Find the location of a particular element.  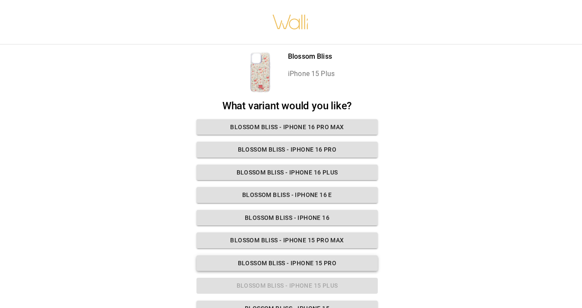

p: iPhone 15 Plus is located at coordinates (312, 74).